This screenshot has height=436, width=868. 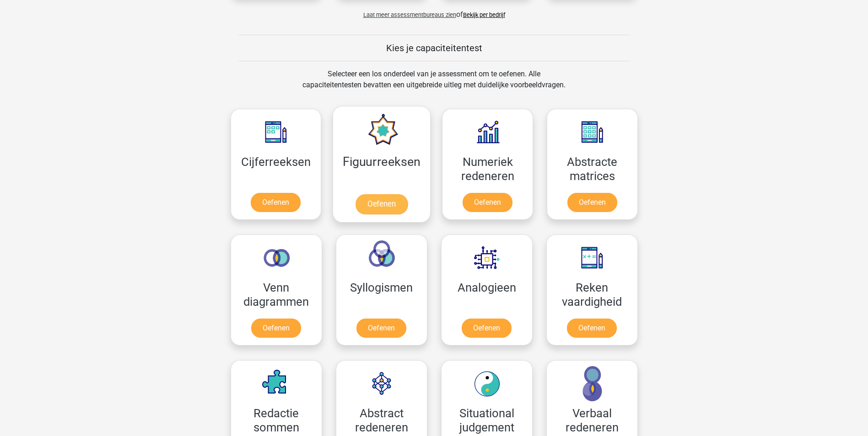 I want to click on a: Bekijk per bedrijf, so click(x=484, y=15).